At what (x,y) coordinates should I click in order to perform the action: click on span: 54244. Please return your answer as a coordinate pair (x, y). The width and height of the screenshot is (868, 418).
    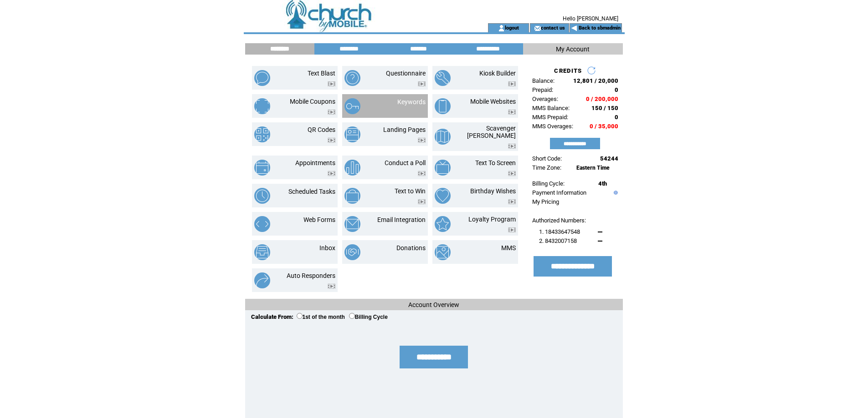
    Looking at the image, I should click on (609, 158).